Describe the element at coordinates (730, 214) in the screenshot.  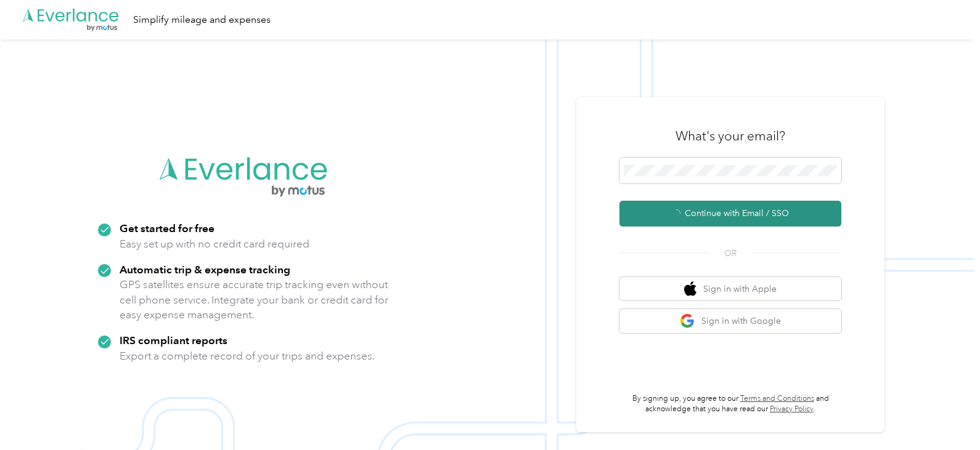
I see `button: Continue with Email / SSO` at that location.